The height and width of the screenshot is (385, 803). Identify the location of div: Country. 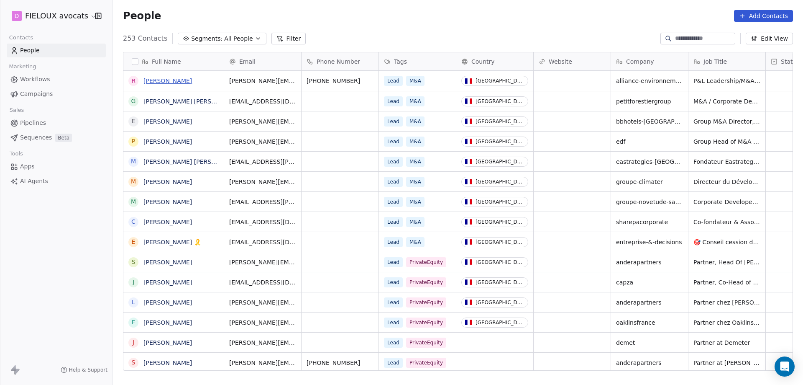
(495, 61).